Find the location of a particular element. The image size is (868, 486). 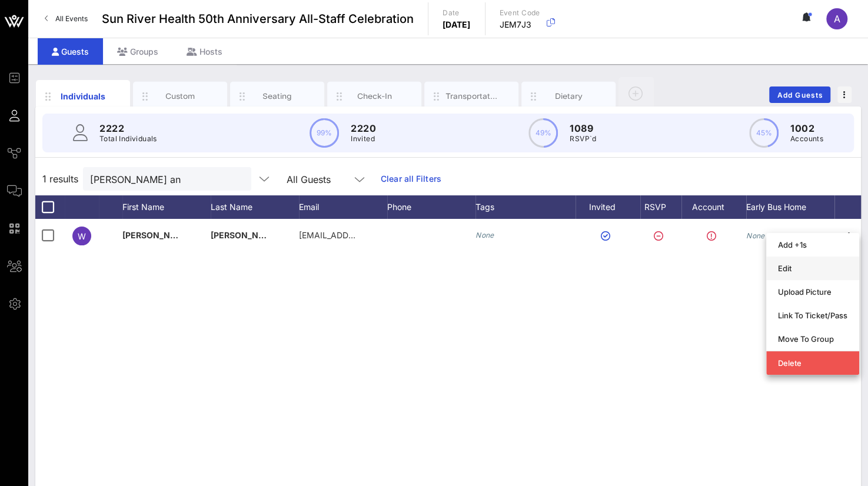

p: Event Code is located at coordinates (519, 13).